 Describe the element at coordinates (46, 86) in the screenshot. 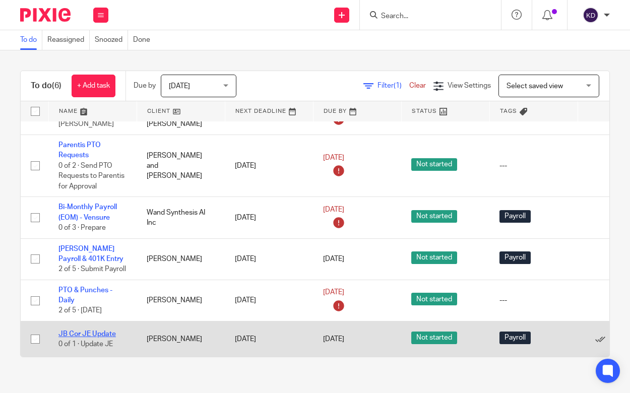

I see `h1: To do` at that location.